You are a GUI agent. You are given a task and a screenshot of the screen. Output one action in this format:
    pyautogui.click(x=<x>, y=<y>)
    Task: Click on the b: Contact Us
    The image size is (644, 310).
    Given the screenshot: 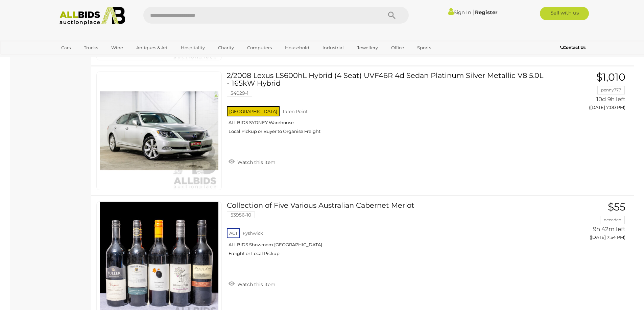 What is the action you would take?
    pyautogui.click(x=573, y=47)
    